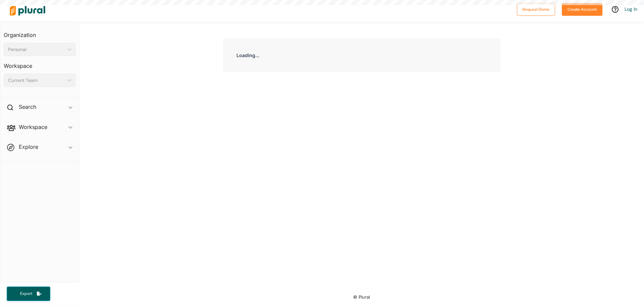 The height and width of the screenshot is (306, 644). Describe the element at coordinates (362, 297) in the screenshot. I see `small: © Plural` at that location.